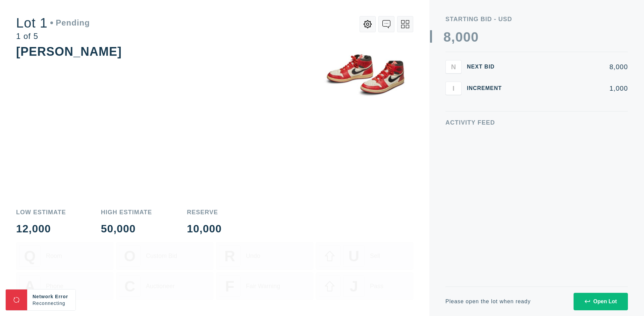 This screenshot has height=316, width=644. What do you see at coordinates (487, 88) in the screenshot?
I see `div: Increment` at bounding box center [487, 88].